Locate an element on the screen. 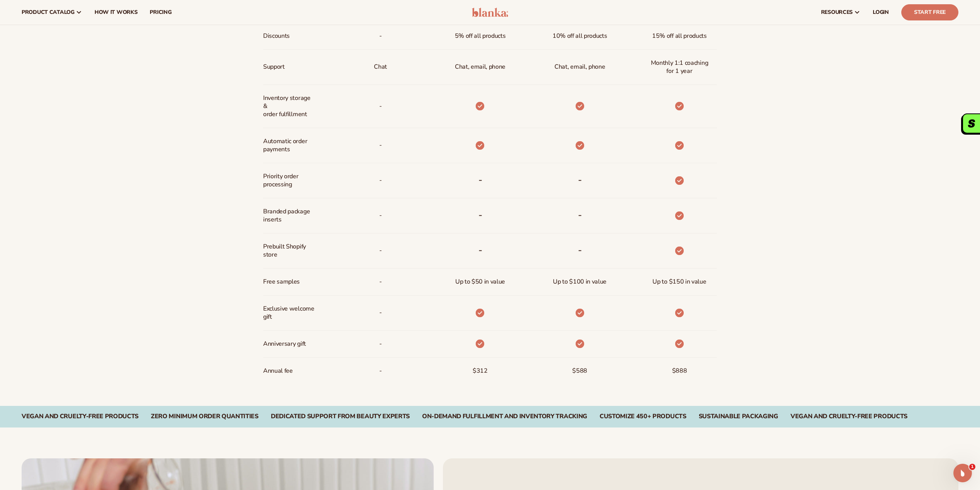 Image resolution: width=980 pixels, height=490 pixels. span: 15% off all products is located at coordinates (680, 36).